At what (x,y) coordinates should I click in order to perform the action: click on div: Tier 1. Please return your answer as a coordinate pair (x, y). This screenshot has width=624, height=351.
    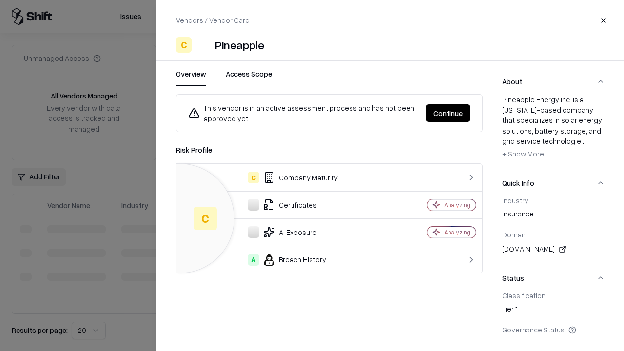
    Looking at the image, I should click on (553, 310).